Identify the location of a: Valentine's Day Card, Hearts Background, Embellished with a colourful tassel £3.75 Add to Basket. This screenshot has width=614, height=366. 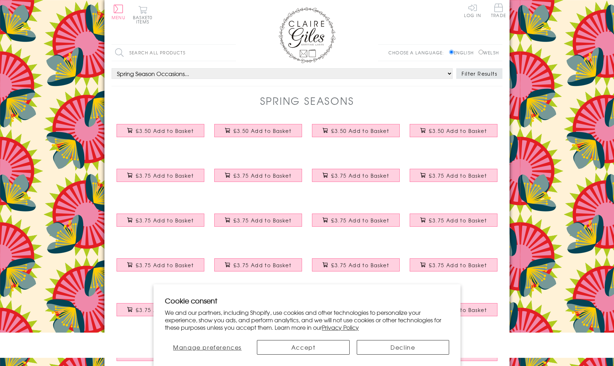
(454, 179).